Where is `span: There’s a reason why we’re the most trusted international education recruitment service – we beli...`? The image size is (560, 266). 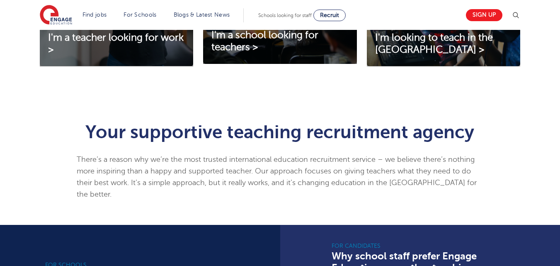
span: There’s a reason why we’re the most trusted international education recruitment service – we beli... is located at coordinates (277, 177).